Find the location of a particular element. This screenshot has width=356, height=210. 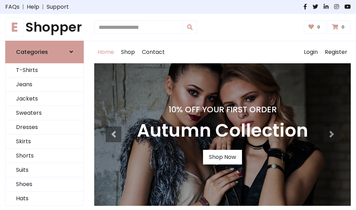

a: T-Shirts is located at coordinates (45, 70).